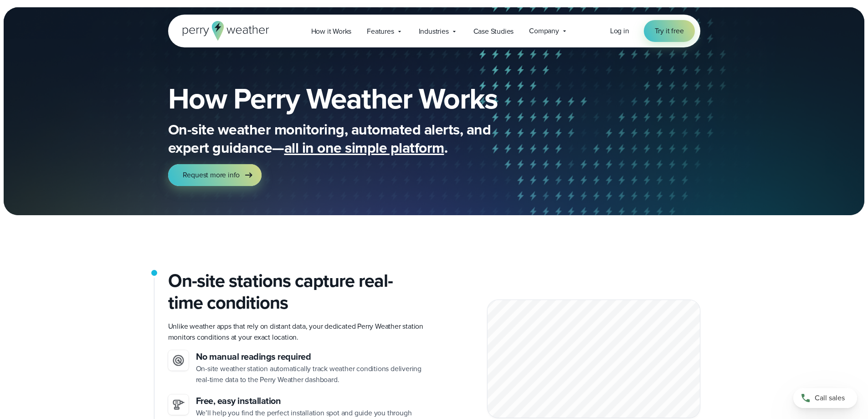 The image size is (868, 419). What do you see at coordinates (494, 31) in the screenshot?
I see `a: Case Studies` at bounding box center [494, 31].